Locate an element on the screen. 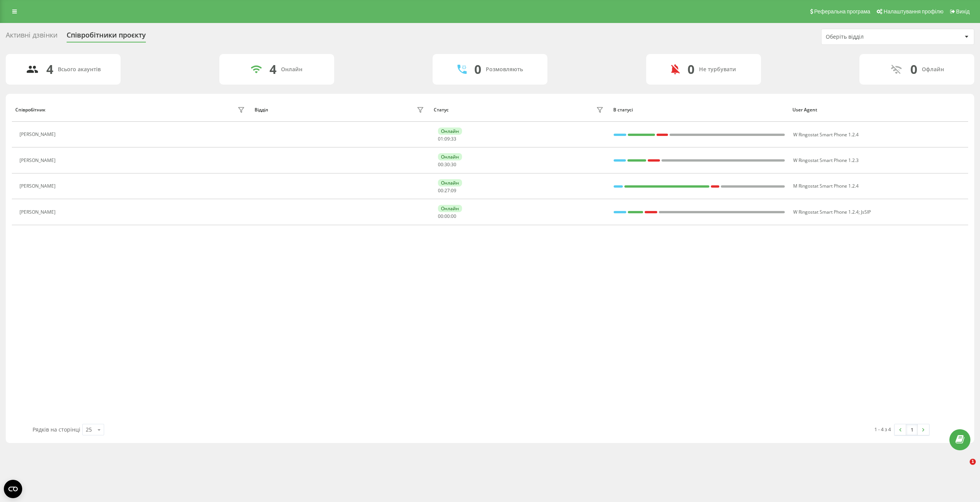  a: 1 is located at coordinates (911, 429).